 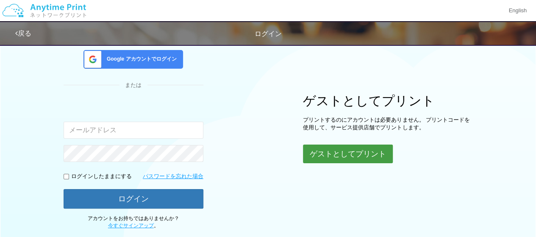 What do you see at coordinates (134, 199) in the screenshot?
I see `button: ログイン` at bounding box center [134, 199].